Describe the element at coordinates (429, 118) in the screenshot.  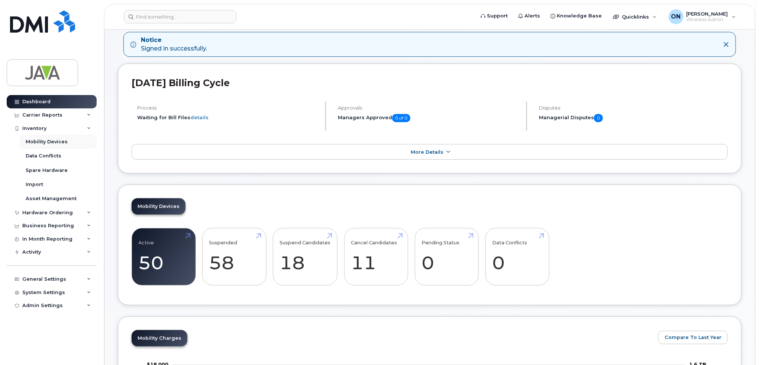
I see `h5: Managers Approved` at that location.